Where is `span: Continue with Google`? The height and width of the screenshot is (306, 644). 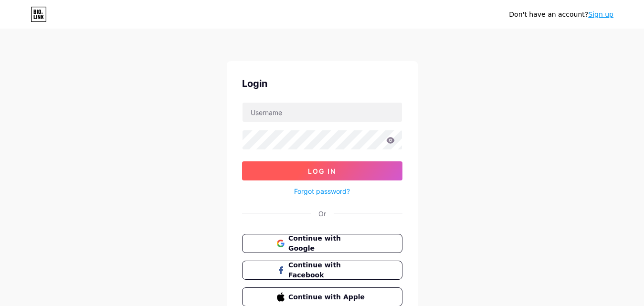
span: Continue with Google is located at coordinates (328, 243).